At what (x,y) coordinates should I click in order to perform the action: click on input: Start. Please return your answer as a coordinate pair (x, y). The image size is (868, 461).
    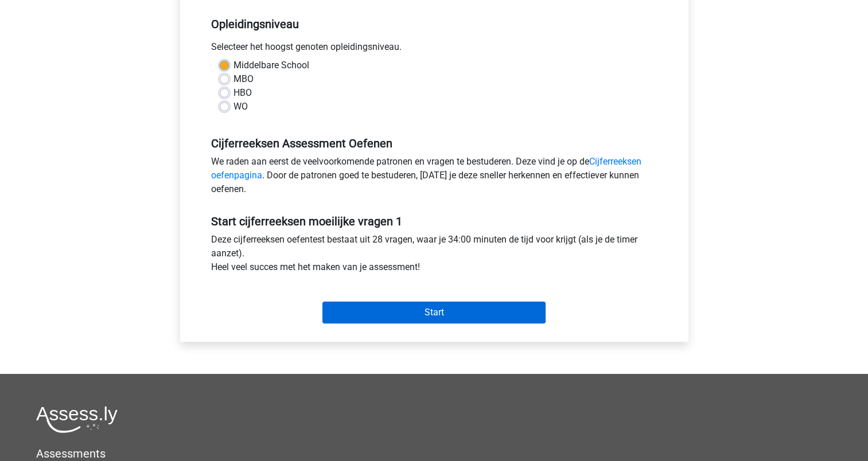
    Looking at the image, I should click on (434, 313).